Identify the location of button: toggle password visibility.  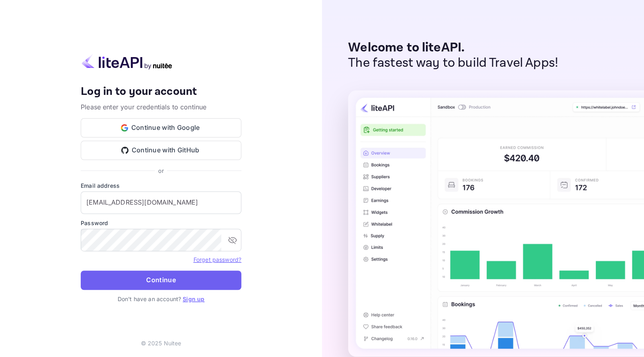
(233, 240).